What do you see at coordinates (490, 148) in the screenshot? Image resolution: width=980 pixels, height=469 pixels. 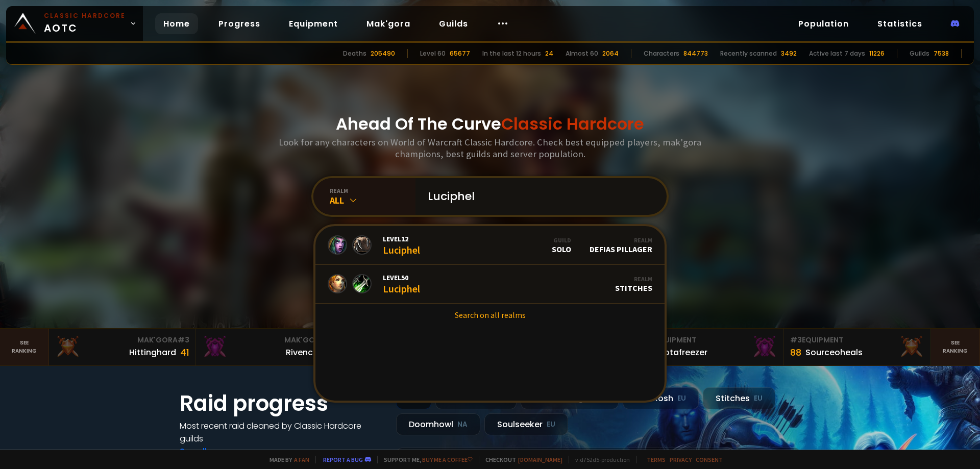 I see `h3: Look for any characters on World of Warcraft Classic Hardcore. Check best equipped players, mak'g...` at bounding box center [490, 148].